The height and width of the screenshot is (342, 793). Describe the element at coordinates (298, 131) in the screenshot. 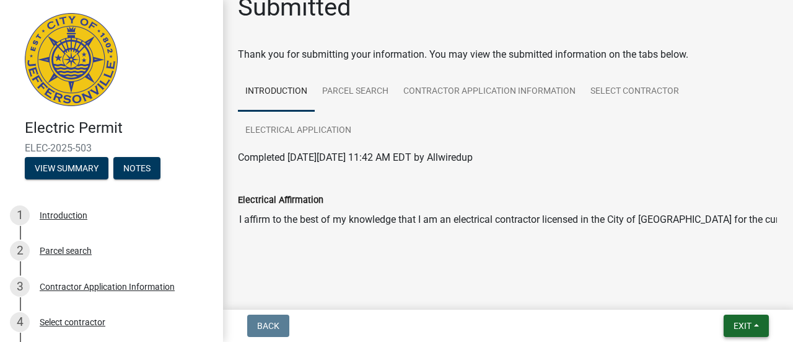

I see `a: Electrical Application` at that location.